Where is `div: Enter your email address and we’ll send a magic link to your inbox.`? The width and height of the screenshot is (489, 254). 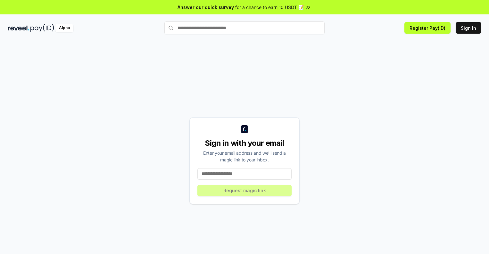 div: Enter your email address and we’ll send a magic link to your inbox. is located at coordinates (244, 156).